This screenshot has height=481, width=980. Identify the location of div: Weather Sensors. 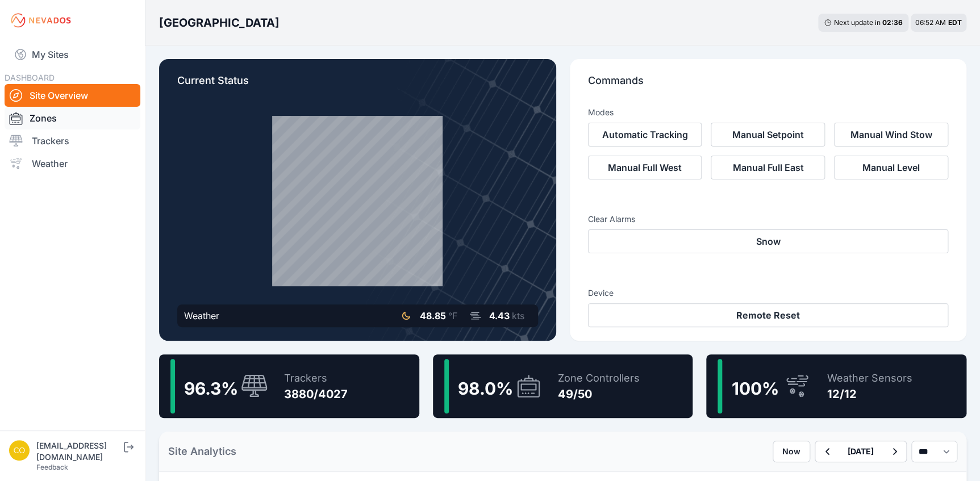
(869, 378).